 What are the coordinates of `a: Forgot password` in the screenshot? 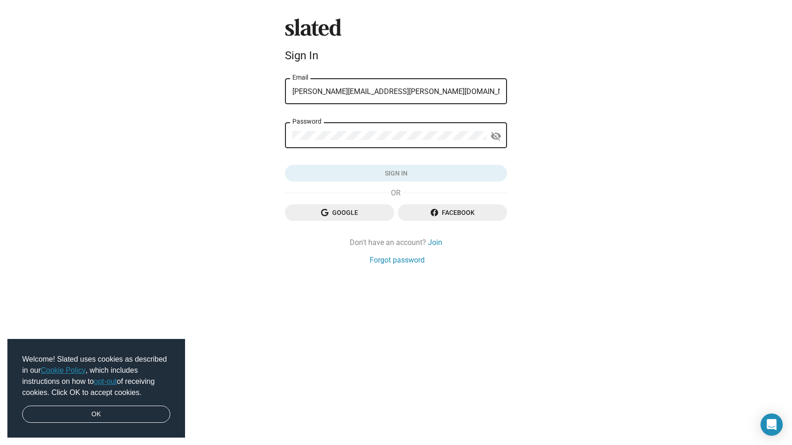 It's located at (397, 260).